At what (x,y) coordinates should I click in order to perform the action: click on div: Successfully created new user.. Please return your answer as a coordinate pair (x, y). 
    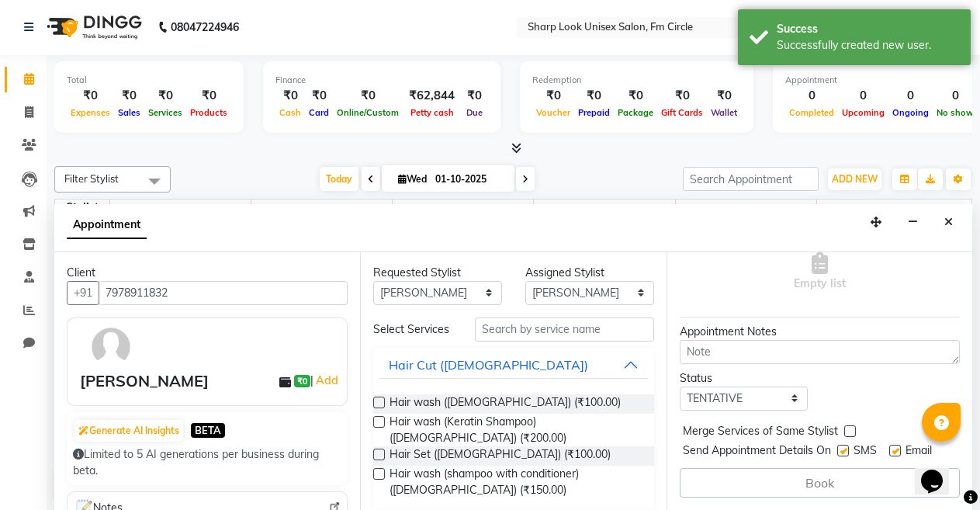
    Looking at the image, I should click on (867, 45).